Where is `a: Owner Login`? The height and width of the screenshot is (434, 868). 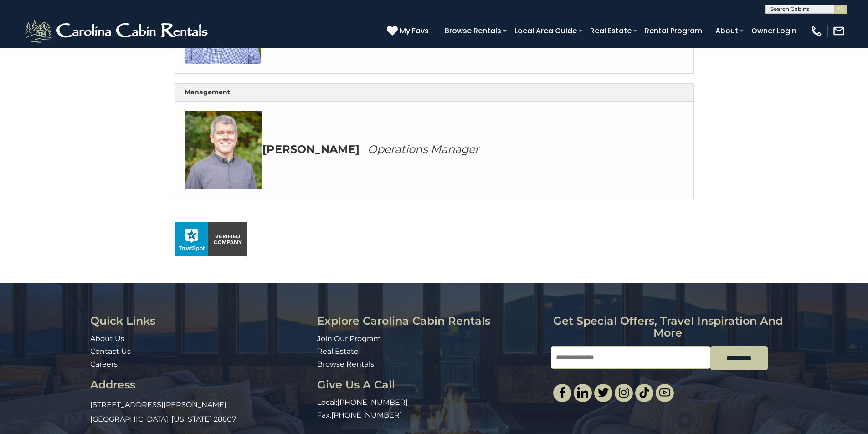
a: Owner Login is located at coordinates (774, 31).